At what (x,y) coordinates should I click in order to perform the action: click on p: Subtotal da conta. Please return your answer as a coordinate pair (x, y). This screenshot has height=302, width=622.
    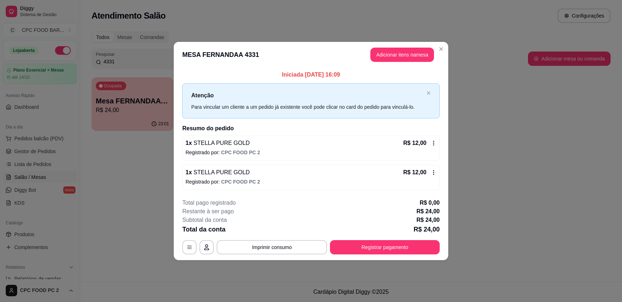
    Looking at the image, I should click on (205, 220).